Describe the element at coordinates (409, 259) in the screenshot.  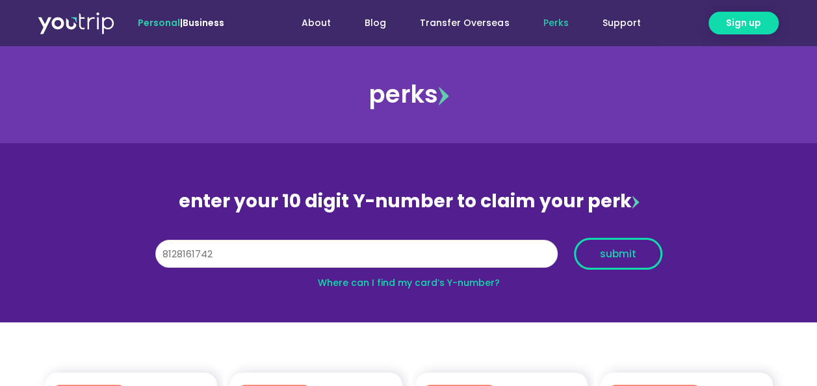
I see `form: Y Number` at that location.